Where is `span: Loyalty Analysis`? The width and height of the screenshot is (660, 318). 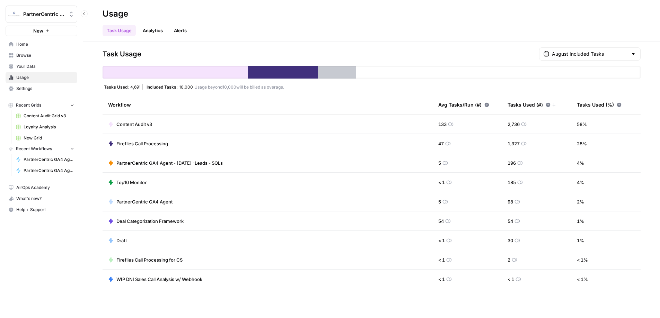 span: Loyalty Analysis is located at coordinates (49, 127).